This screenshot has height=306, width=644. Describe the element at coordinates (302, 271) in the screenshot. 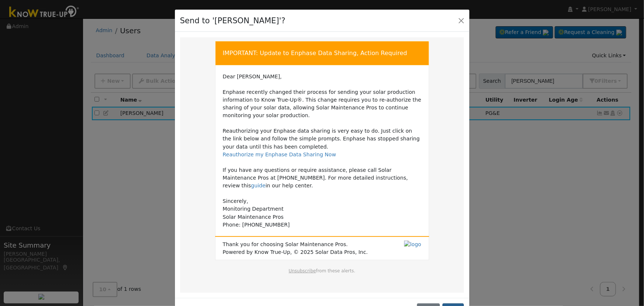

I see `a: Unsubscribe` at that location.